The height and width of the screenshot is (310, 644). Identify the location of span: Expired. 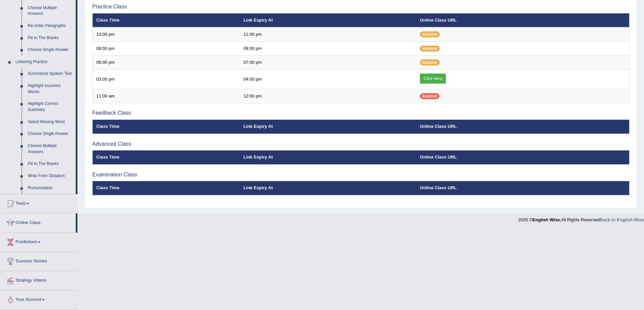
(430, 96).